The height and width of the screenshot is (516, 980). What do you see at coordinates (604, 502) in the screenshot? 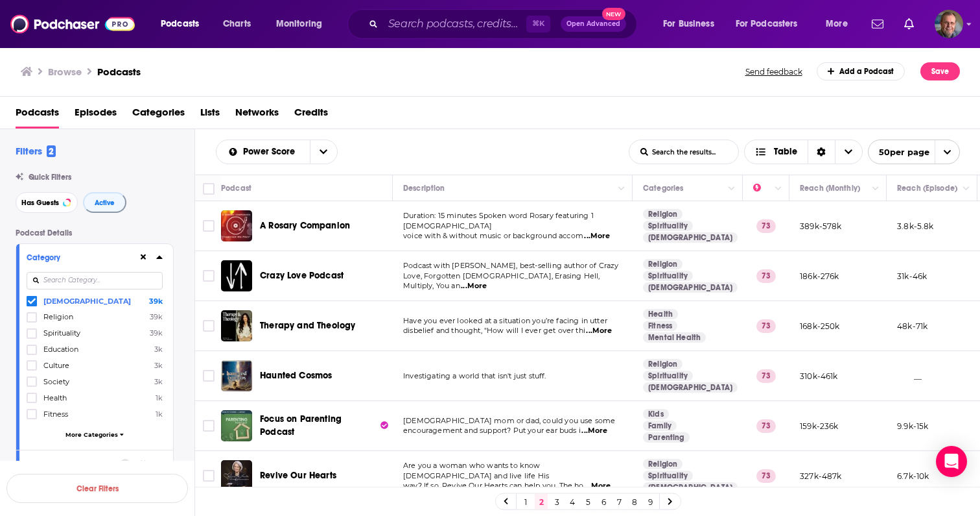
I see `a: 6` at bounding box center [604, 502].